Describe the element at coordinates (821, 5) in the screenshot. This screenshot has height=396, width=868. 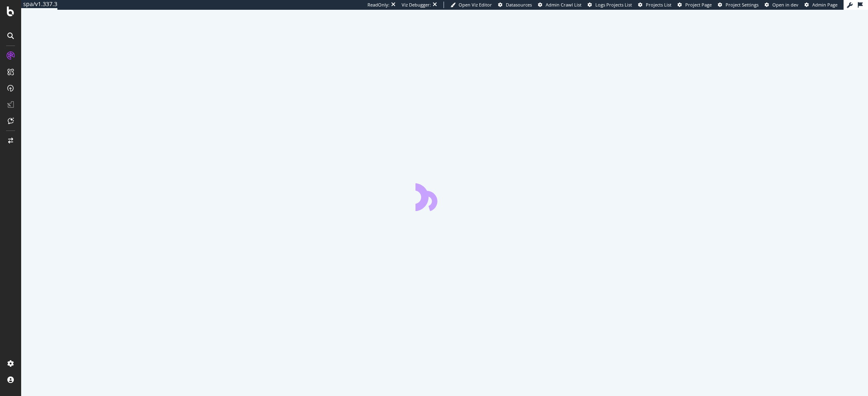
I see `a: Admin Page` at that location.